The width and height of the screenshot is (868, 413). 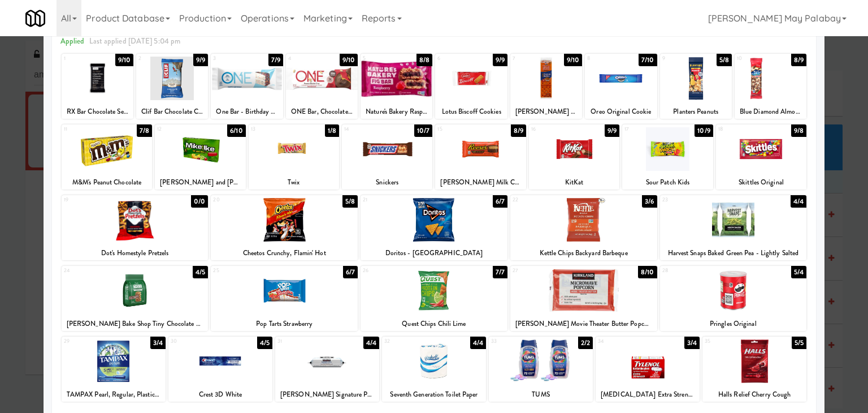 I want to click on div: Harvest Snaps Baked Green Pea - Lightly Salted, so click(x=734, y=253).